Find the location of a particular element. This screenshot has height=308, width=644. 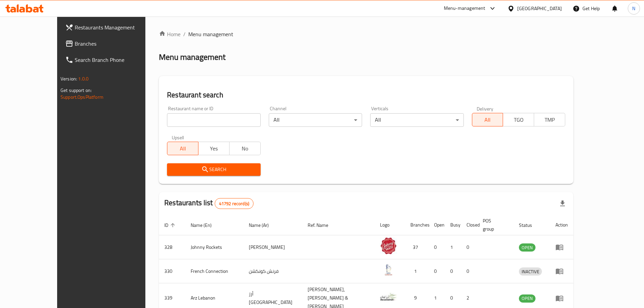

span: Get support on: is located at coordinates (76, 90).